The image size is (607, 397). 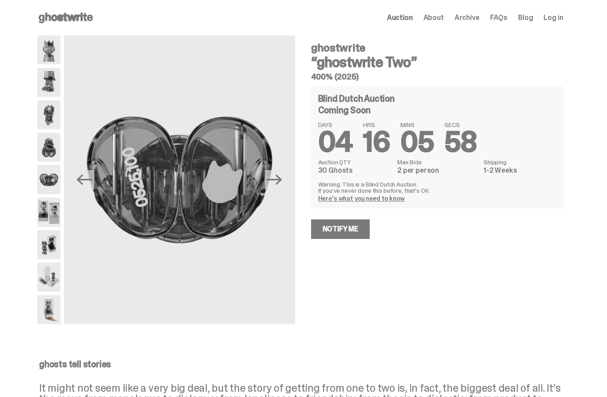 I want to click on span: 04, so click(x=335, y=142).